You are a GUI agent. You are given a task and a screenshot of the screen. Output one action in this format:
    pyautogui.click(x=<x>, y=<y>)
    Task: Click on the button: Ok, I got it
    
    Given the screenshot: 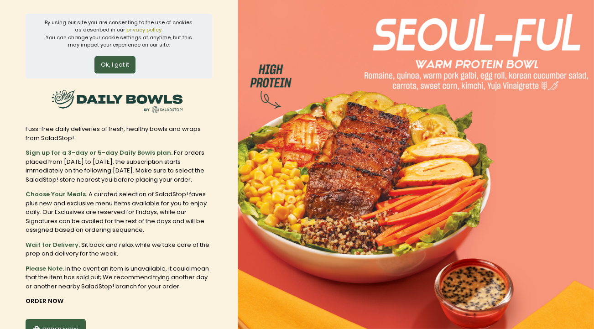 What is the action you would take?
    pyautogui.click(x=115, y=65)
    